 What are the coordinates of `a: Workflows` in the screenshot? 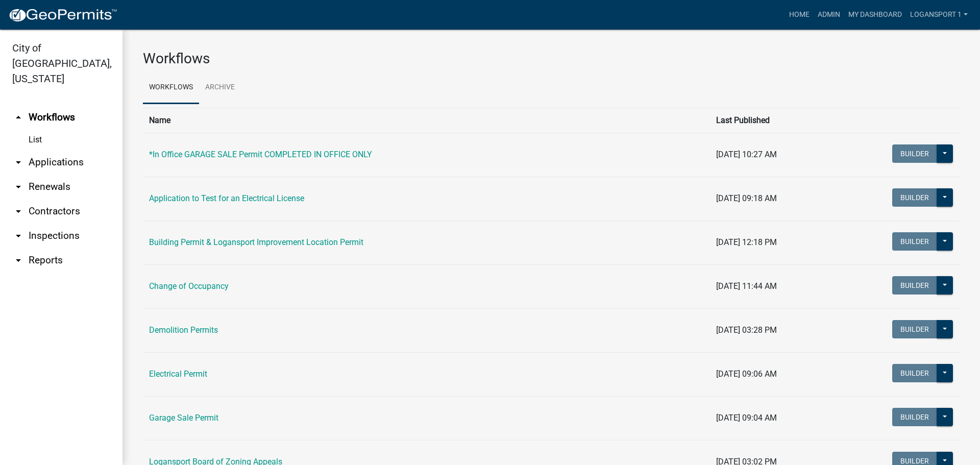 It's located at (171, 88).